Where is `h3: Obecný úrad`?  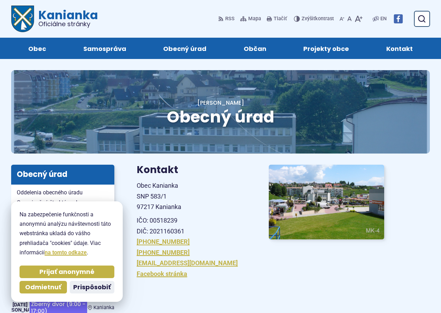
h3: Obecný úrad is located at coordinates (63, 174).